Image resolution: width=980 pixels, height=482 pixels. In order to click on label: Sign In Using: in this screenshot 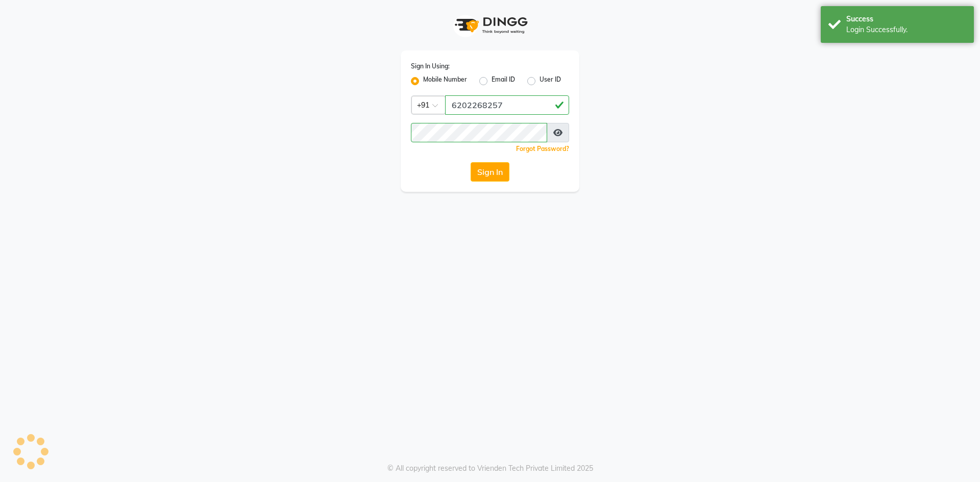, I will do `click(430, 66)`.